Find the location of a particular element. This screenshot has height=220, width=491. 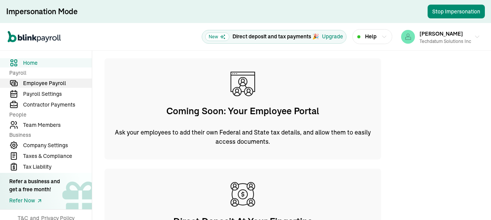

div: Upgrade is located at coordinates (332, 36).